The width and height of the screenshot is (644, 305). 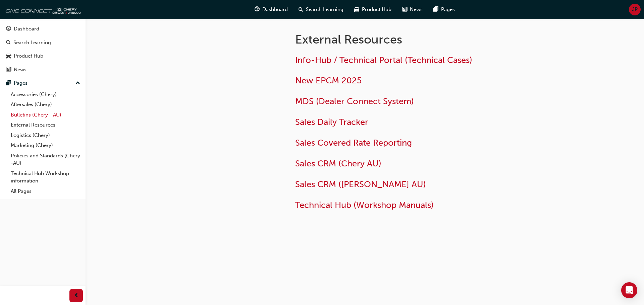 I want to click on a: Technical Hub Workshop information, so click(x=45, y=177).